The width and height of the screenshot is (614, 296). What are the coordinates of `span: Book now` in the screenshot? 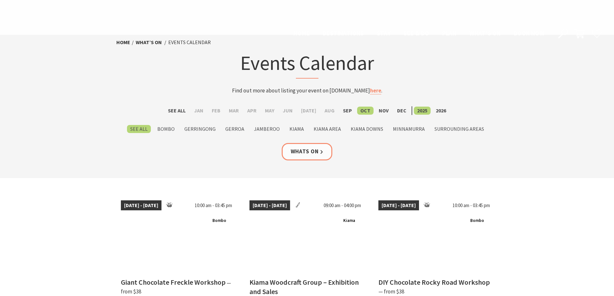 It's located at (529, 33).